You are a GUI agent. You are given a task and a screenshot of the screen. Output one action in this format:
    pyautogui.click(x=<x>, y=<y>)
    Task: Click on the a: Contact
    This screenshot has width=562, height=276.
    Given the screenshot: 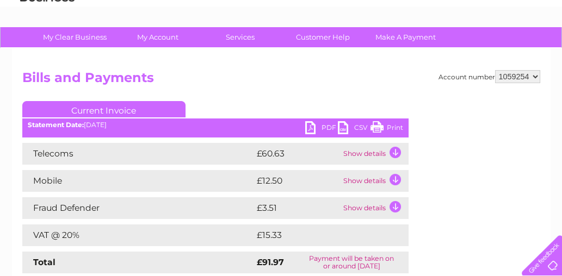 What is the action you would take?
    pyautogui.click(x=502, y=50)
    